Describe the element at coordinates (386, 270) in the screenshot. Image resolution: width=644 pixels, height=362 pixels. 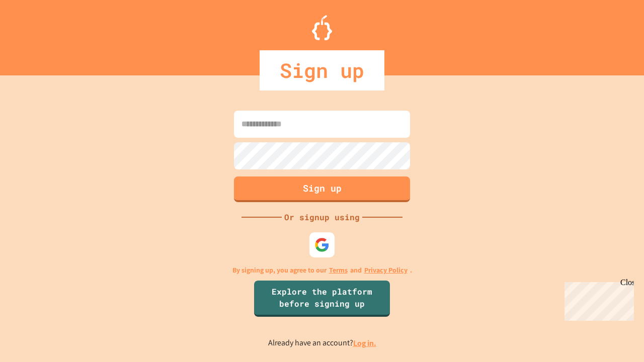
I see `a: Privacy Policy` at that location.